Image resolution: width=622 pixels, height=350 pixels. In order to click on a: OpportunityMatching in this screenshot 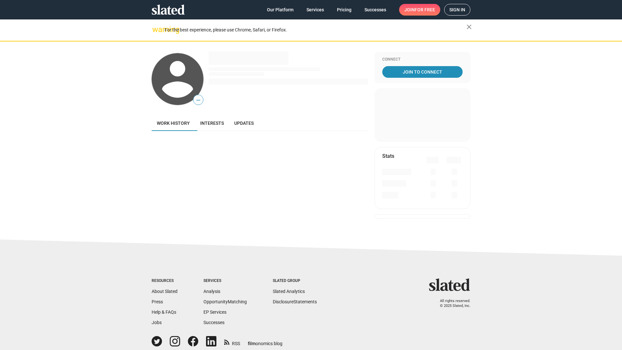, I will do `click(225, 302)`.